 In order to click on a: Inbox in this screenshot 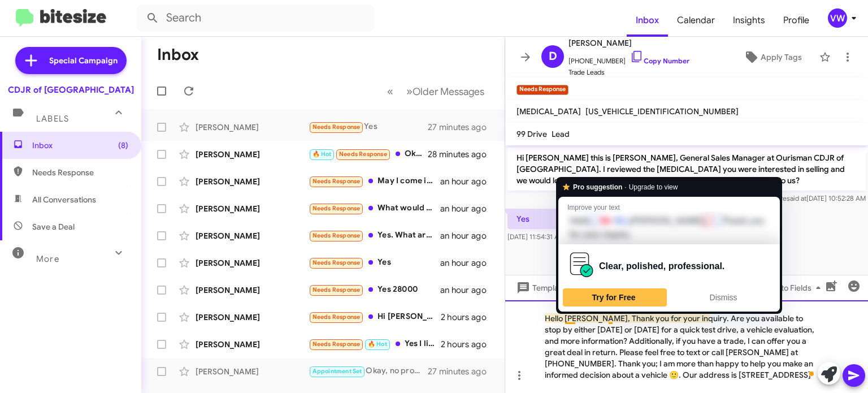, I will do `click(647, 20)`.